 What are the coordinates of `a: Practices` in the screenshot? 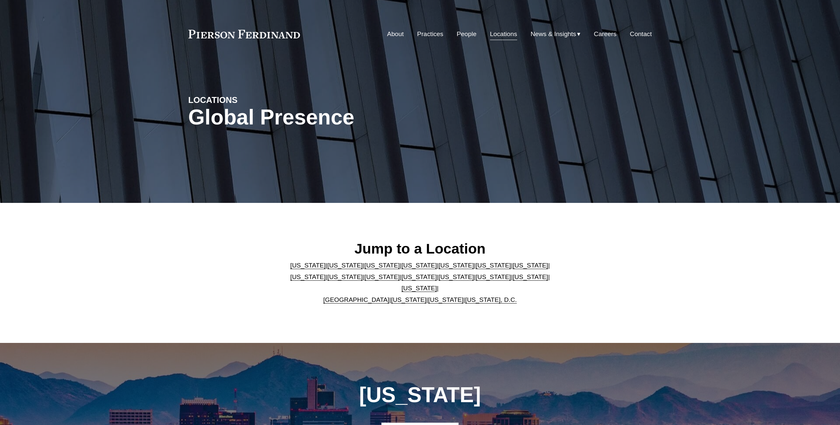 It's located at (430, 34).